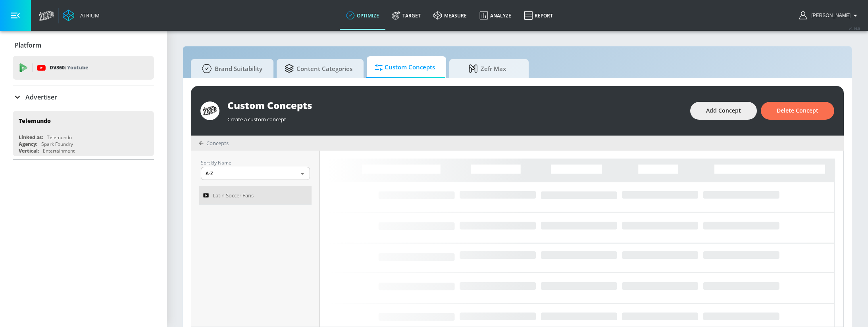 This screenshot has height=327, width=868. Describe the element at coordinates (488, 68) in the screenshot. I see `span: Zefr Max` at that location.